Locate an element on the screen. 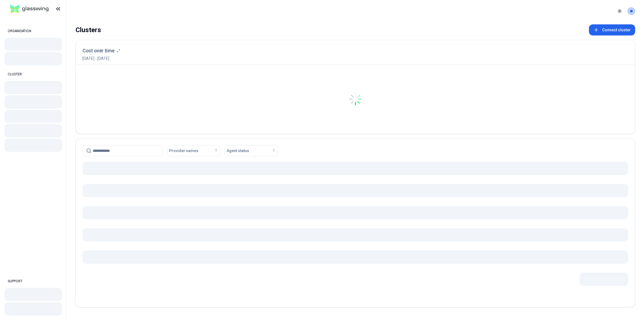 This screenshot has width=644, height=320. span: Agent status is located at coordinates (238, 151).